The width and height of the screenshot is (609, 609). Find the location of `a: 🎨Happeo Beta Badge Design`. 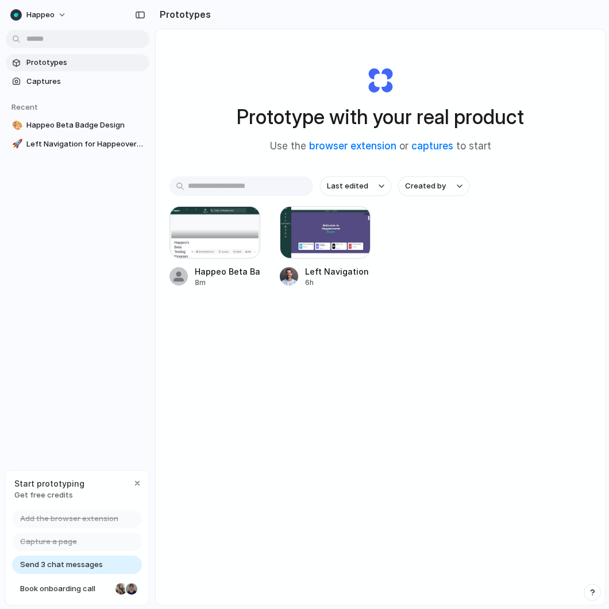

a: 🎨Happeo Beta Badge Design is located at coordinates (78, 125).